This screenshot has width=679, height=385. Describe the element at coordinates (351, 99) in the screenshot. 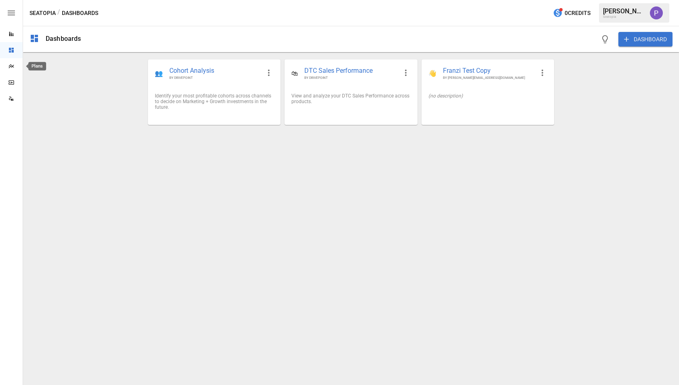

I see `div: View and analyze your DTC Sales Performance across products.` at that location.